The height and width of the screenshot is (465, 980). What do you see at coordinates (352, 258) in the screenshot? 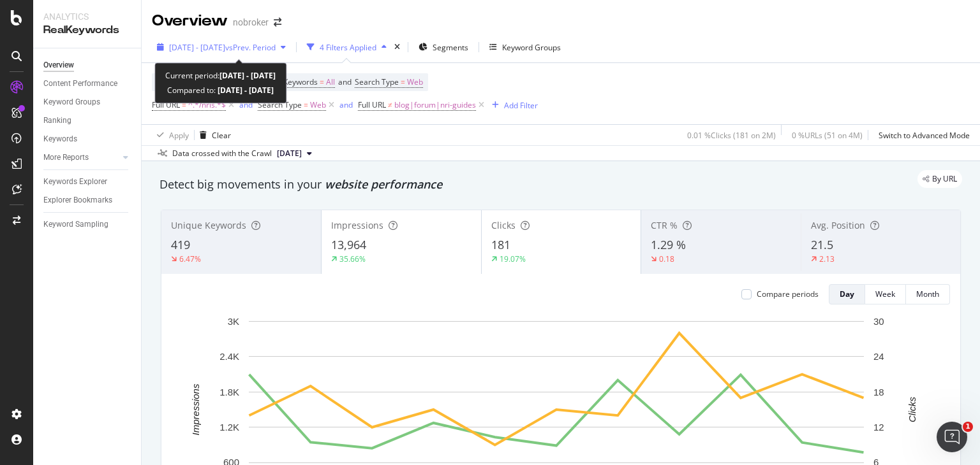
I see `div: 35.66%` at bounding box center [352, 258].